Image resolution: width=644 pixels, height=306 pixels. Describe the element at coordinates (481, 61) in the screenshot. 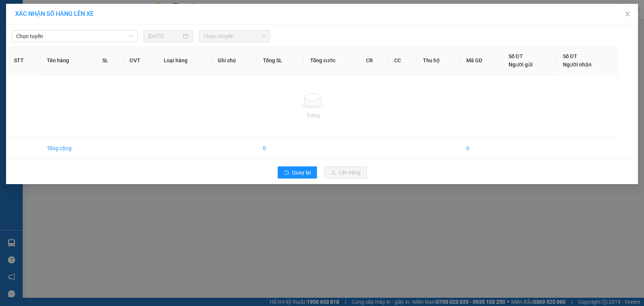

I see `th: Mã GD` at that location.